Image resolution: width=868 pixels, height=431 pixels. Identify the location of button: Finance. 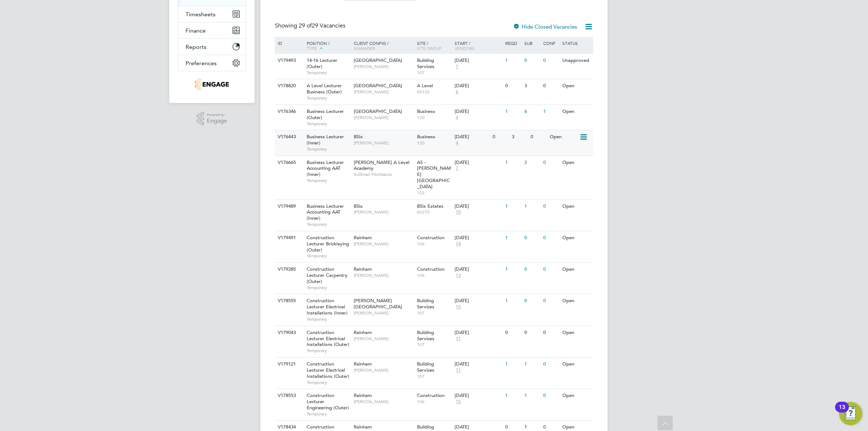
(212, 30).